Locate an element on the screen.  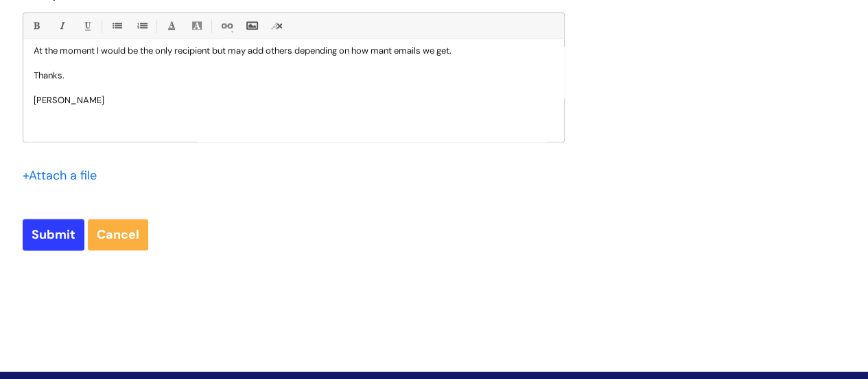
a: Font Color is located at coordinates (171, 26).